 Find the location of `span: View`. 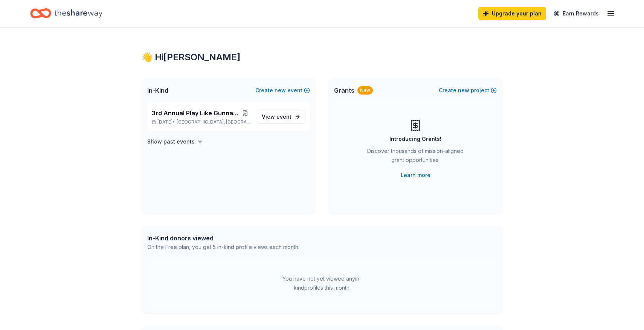

span: View is located at coordinates (277, 117).